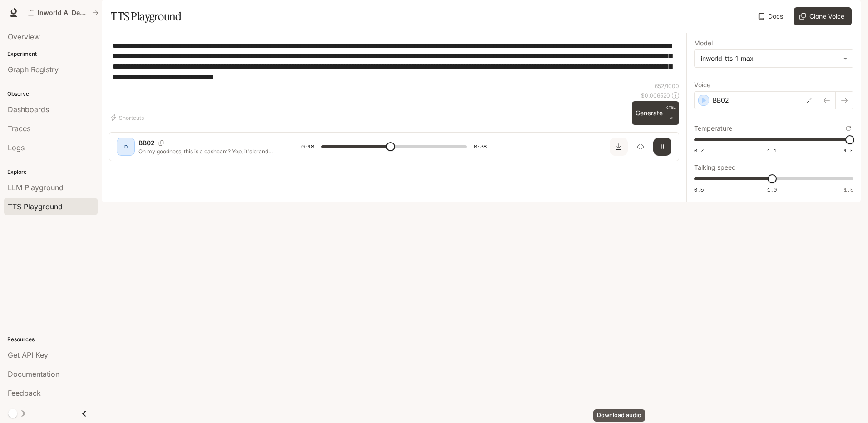 The width and height of the screenshot is (868, 423). What do you see at coordinates (145, 16) in the screenshot?
I see `h1: TTS Playground` at bounding box center [145, 16].